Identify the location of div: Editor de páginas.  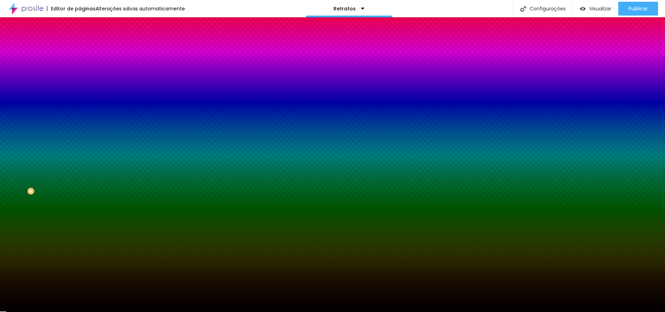
(71, 9).